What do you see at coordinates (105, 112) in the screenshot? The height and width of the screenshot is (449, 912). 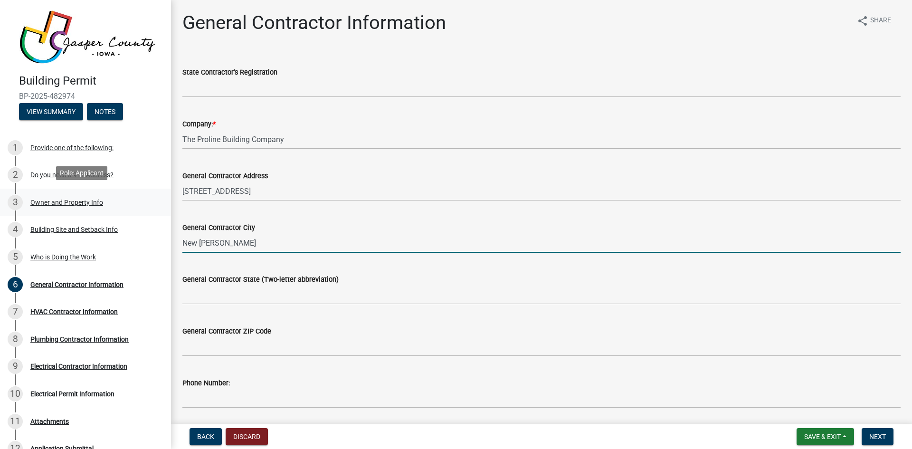 I see `wm-modal-confirm: Notes` at bounding box center [105, 112].